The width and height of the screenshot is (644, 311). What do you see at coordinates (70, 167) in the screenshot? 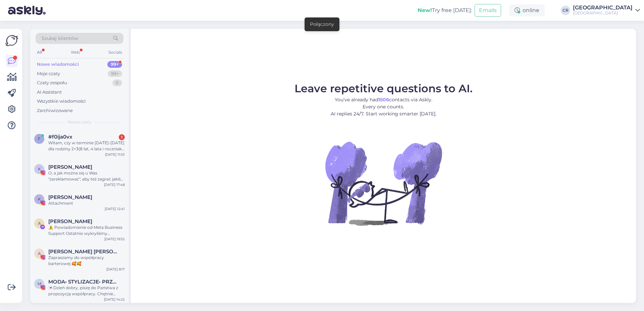
I see `span: Karolina Wołczyńska` at bounding box center [70, 167].